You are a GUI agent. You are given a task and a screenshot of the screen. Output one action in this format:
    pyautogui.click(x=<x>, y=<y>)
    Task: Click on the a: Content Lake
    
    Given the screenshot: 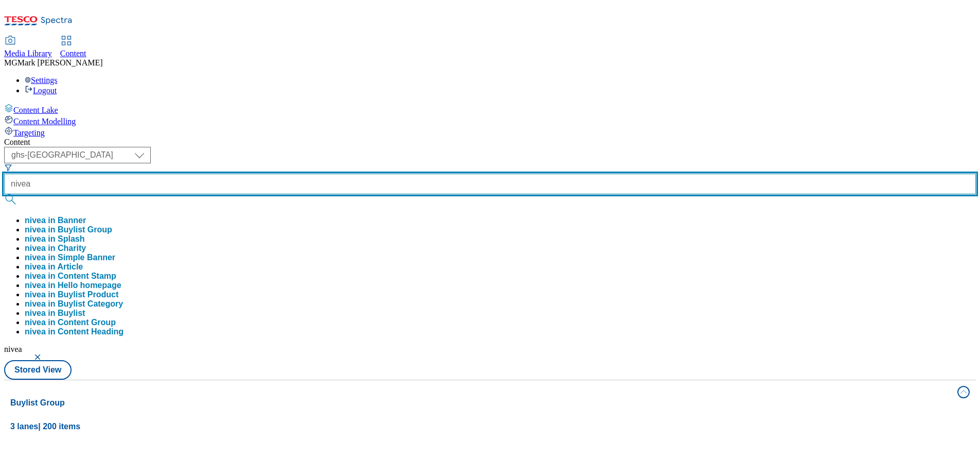 What is the action you would take?
    pyautogui.click(x=490, y=109)
    